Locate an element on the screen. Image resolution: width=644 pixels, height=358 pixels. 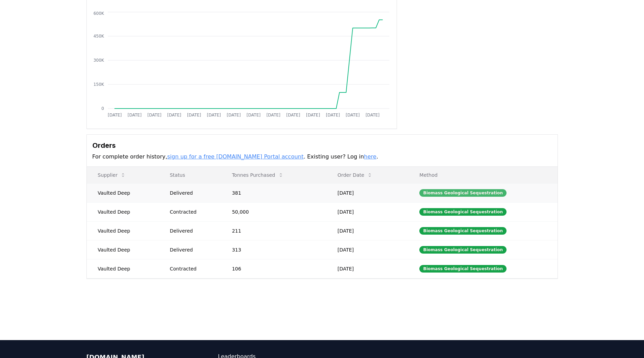
tspan: 450K is located at coordinates (99, 36).